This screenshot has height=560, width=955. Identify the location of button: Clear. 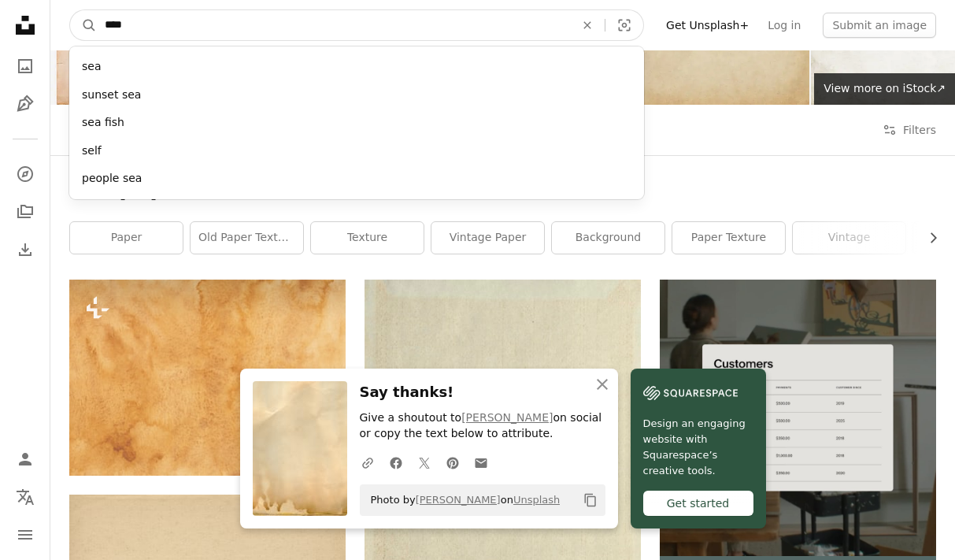
(587, 25).